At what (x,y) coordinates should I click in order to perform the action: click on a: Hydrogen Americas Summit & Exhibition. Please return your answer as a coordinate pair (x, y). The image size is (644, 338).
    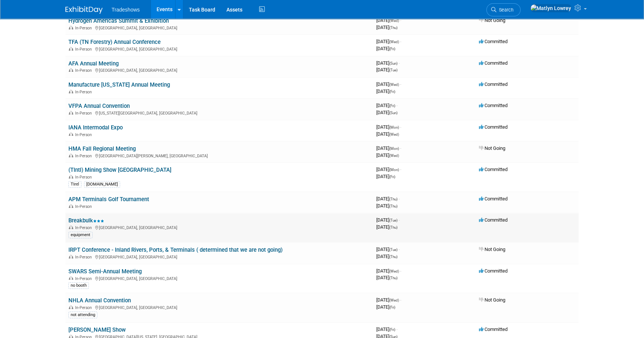
    Looking at the image, I should click on (118, 21).